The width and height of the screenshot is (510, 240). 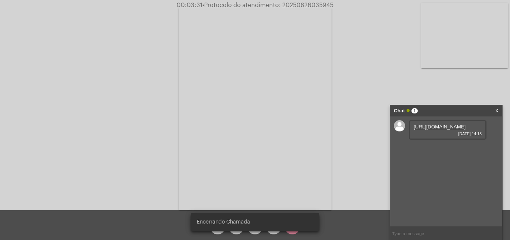 I want to click on span: Online, so click(x=408, y=110).